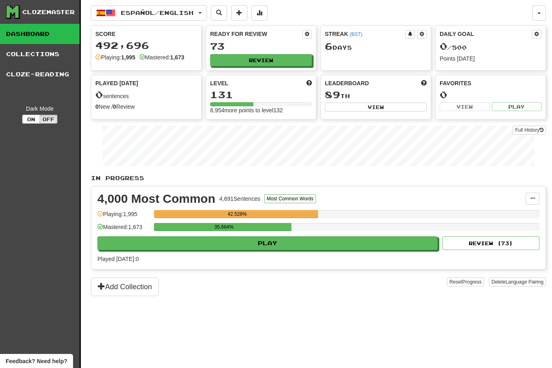  I want to click on strong: 1,673, so click(177, 57).